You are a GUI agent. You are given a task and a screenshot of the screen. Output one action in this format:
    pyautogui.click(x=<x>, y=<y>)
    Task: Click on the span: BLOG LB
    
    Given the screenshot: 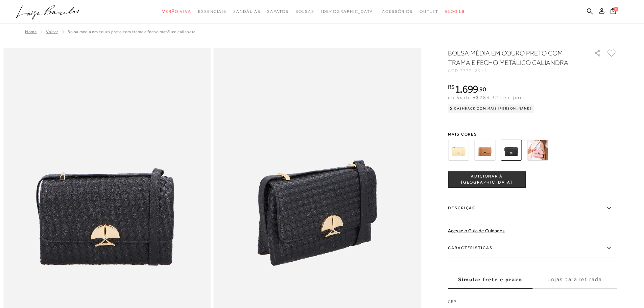 What is the action you would take?
    pyautogui.click(x=455, y=11)
    